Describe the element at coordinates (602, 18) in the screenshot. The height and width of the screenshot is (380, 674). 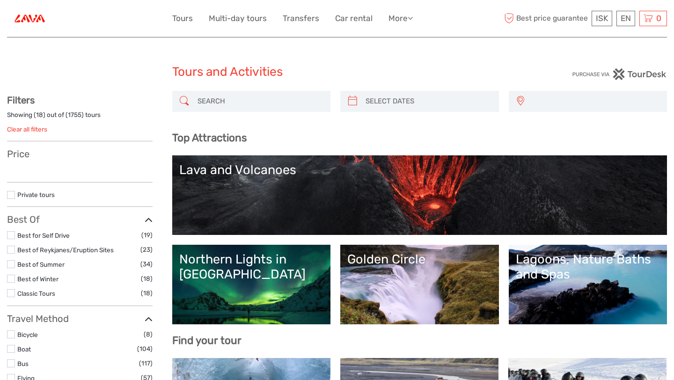
I see `span: ISK` at that location.